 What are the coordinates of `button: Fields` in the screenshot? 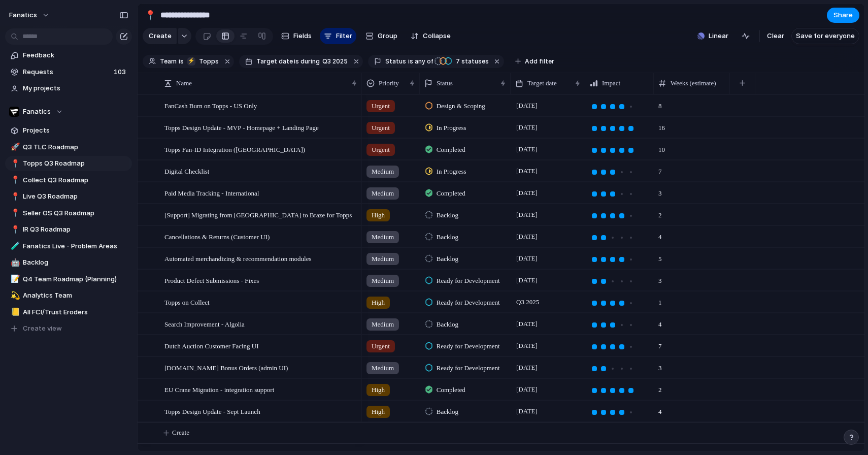 It's located at (297, 36).